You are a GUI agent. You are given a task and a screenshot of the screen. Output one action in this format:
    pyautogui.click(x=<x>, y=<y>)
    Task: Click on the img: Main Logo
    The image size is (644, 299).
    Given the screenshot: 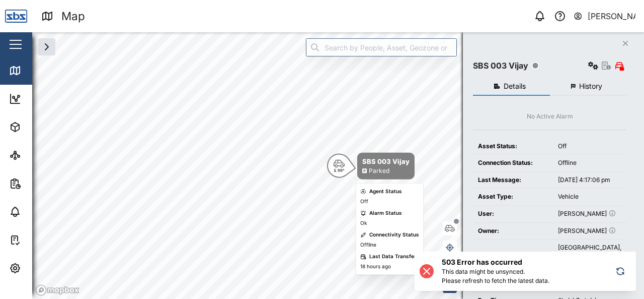 What is the action you would take?
    pyautogui.click(x=16, y=16)
    